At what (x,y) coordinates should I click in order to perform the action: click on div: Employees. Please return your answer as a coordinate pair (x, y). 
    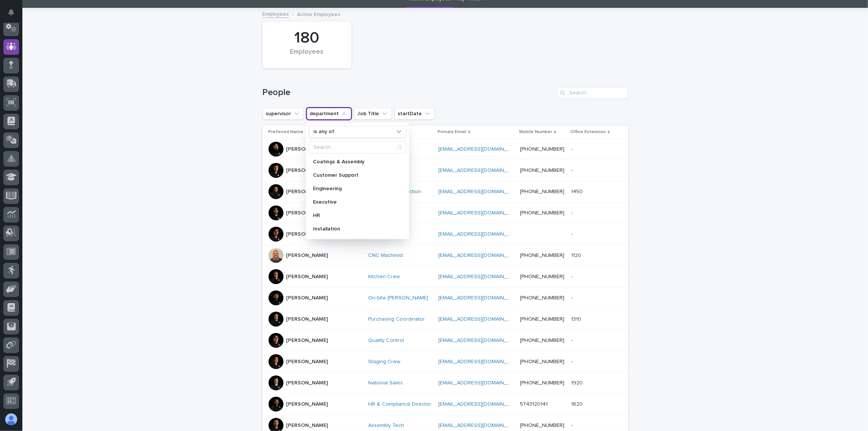
    Looking at the image, I should click on (307, 56).